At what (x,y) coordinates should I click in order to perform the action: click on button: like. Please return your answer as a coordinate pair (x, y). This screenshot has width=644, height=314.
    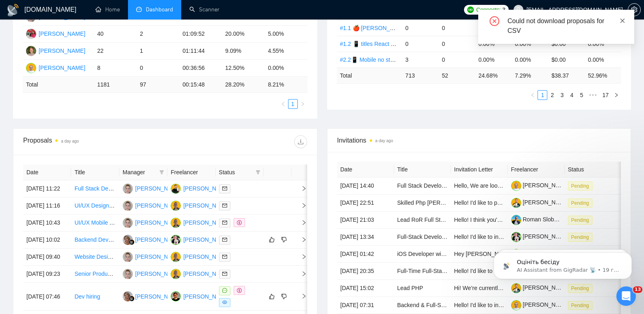
    Looking at the image, I should click on (272, 239).